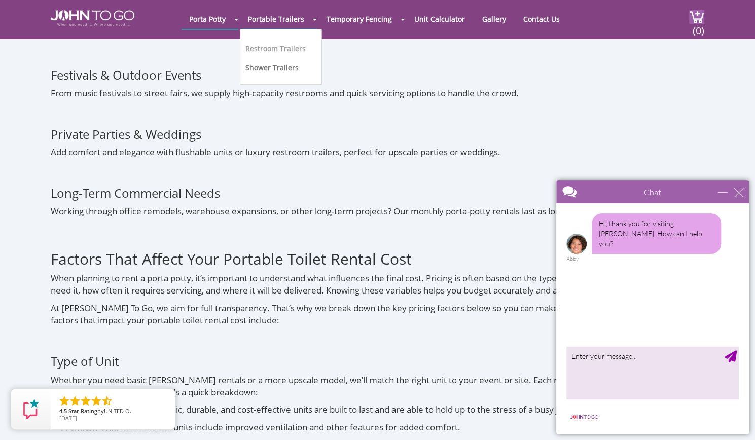  I want to click on a: Temporary Fencing, so click(359, 19).